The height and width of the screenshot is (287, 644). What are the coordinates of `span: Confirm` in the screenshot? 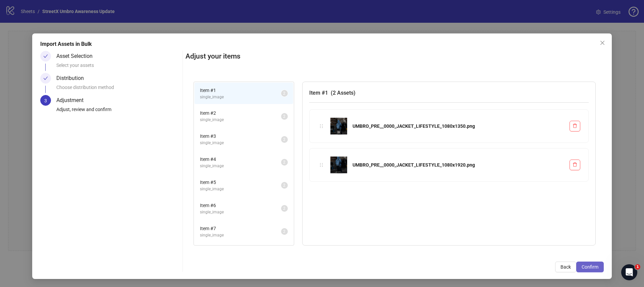 It's located at (590, 268).